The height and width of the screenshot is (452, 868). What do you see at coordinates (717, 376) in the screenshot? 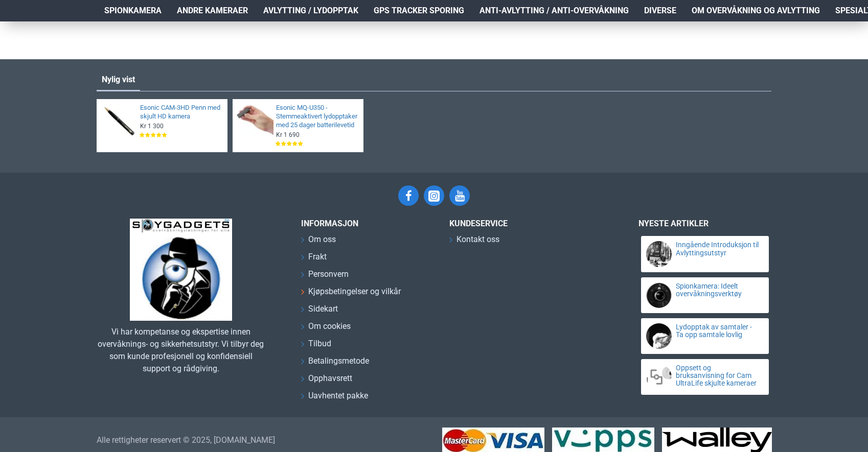
I see `a: Oppsett og bruksanvisning for Cam UltraLife skjulte kameraer` at bounding box center [717, 376].